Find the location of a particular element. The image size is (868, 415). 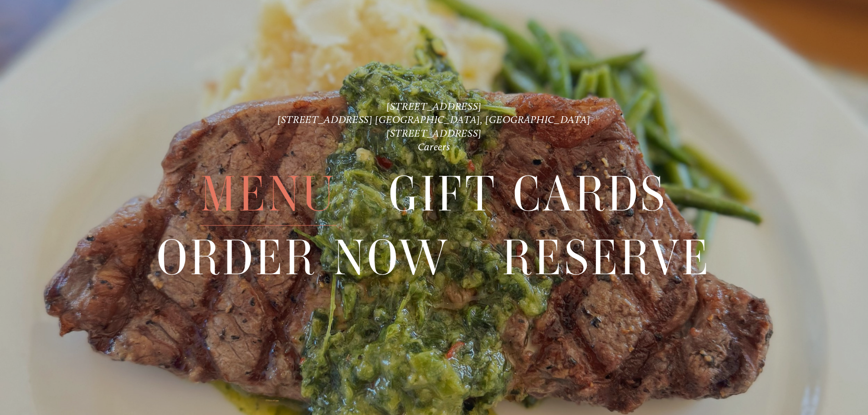

img: Amaro's Table is located at coordinates (49, 26).